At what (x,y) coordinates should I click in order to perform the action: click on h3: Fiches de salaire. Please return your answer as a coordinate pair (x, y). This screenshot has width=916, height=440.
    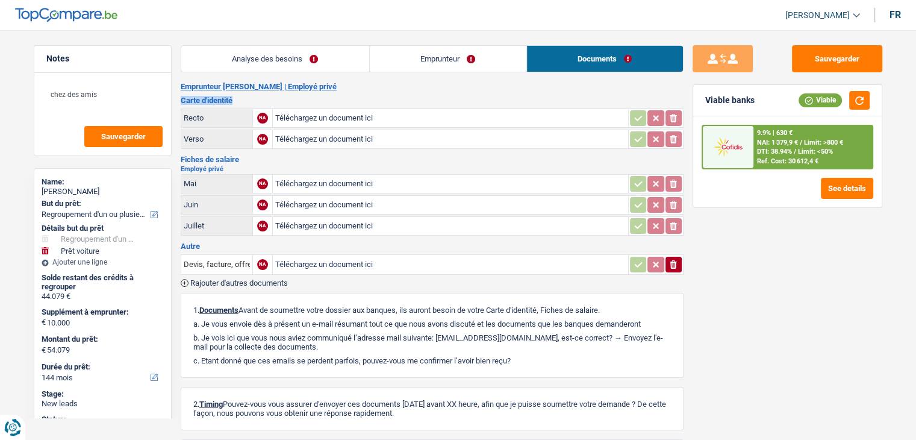
    Looking at the image, I should click on (432, 159).